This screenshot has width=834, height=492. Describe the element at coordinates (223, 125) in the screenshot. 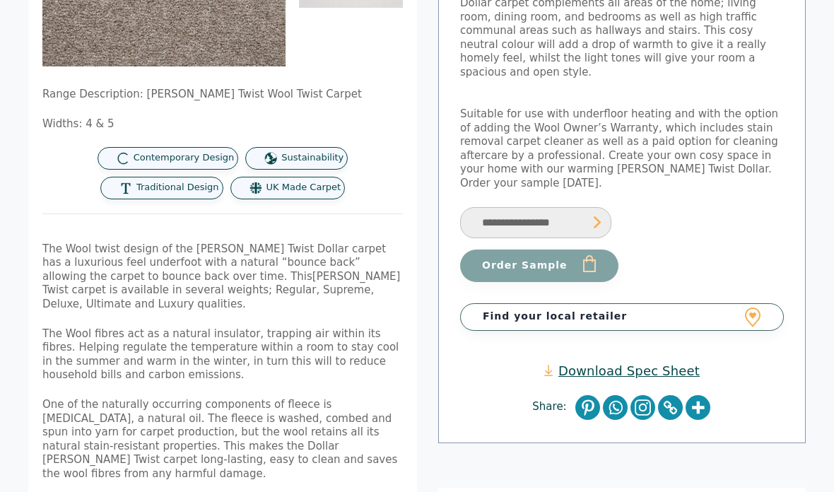

I see `p: Widths: 4 & 5` at that location.